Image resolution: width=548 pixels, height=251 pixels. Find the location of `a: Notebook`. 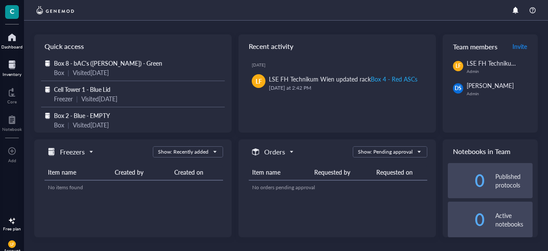

a: Notebook is located at coordinates (12, 122).